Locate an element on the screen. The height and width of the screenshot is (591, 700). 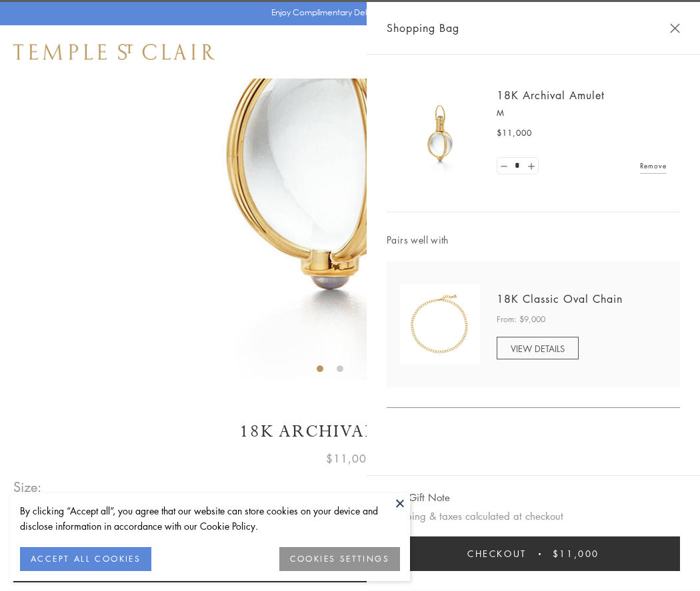
a: 18K Archival Amulet is located at coordinates (550, 95).